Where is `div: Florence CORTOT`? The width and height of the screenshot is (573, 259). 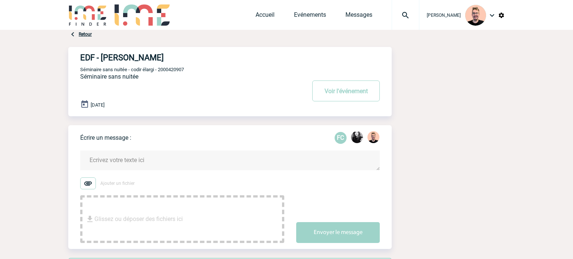 div: Florence CORTOT is located at coordinates (341, 138).